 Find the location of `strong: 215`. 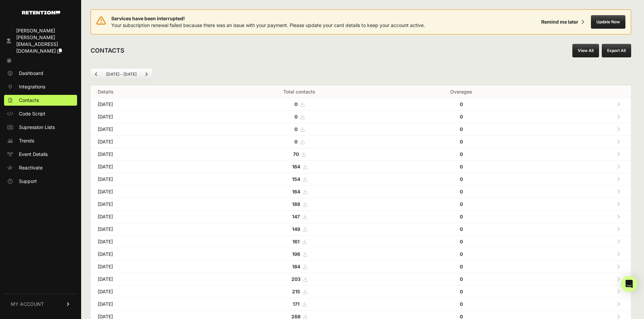

strong: 215 is located at coordinates (297, 292).